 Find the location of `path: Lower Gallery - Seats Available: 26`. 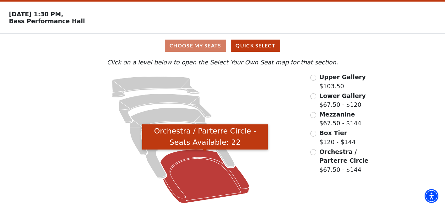

path: Lower Gallery - Seats Available: 26 is located at coordinates (166, 109).